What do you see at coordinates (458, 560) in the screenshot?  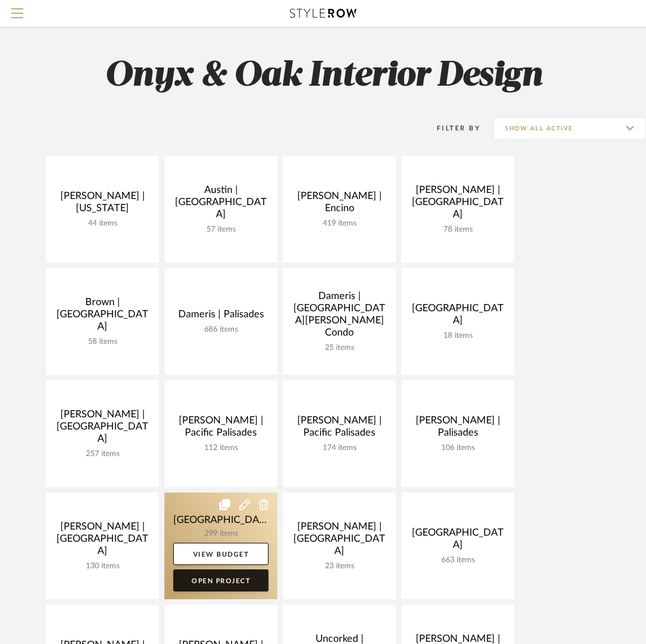 I see `div: 663 items` at bounding box center [458, 560].